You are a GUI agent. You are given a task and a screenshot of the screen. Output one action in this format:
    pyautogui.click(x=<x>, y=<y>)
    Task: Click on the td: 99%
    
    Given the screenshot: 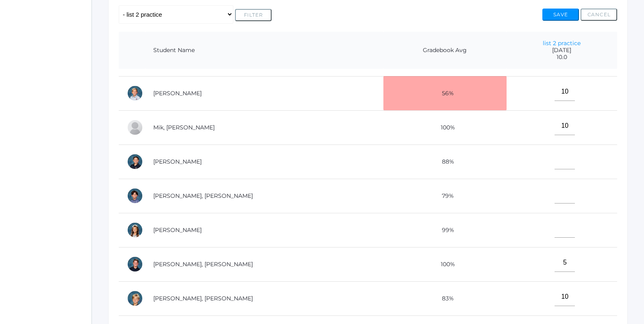 What is the action you would take?
    pyautogui.click(x=445, y=230)
    